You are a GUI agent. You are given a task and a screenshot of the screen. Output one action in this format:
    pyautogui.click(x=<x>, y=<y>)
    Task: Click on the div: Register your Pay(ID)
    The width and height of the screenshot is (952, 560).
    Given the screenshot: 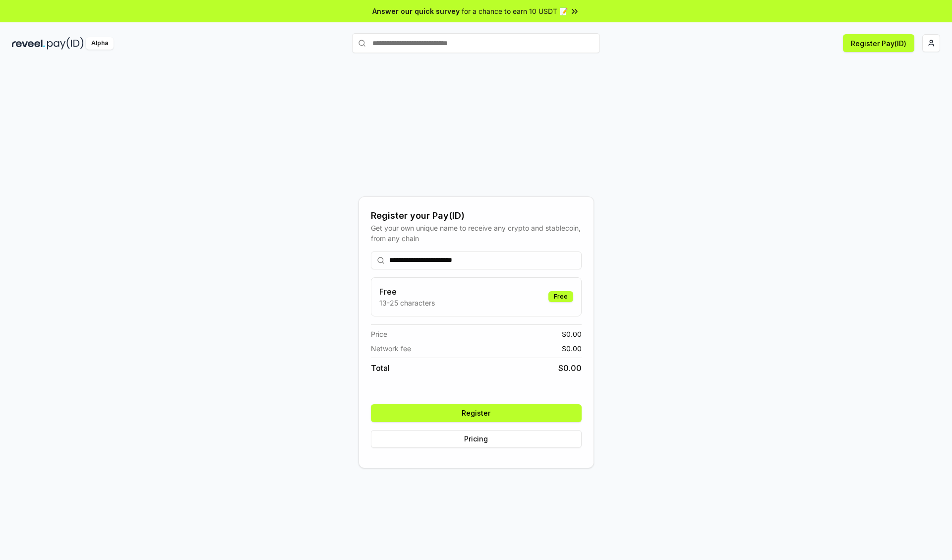 What is the action you would take?
    pyautogui.click(x=476, y=216)
    